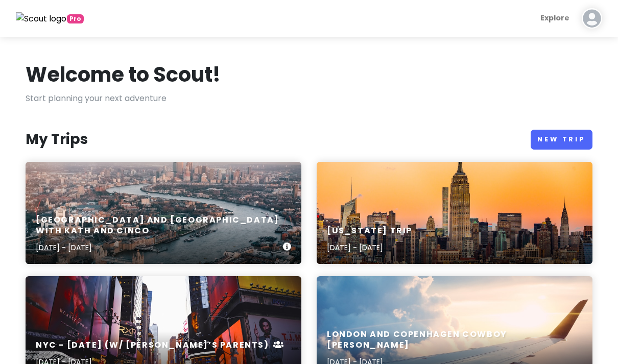 The height and width of the screenshot is (364, 618). Describe the element at coordinates (554, 18) in the screenshot. I see `a: Explore` at that location.